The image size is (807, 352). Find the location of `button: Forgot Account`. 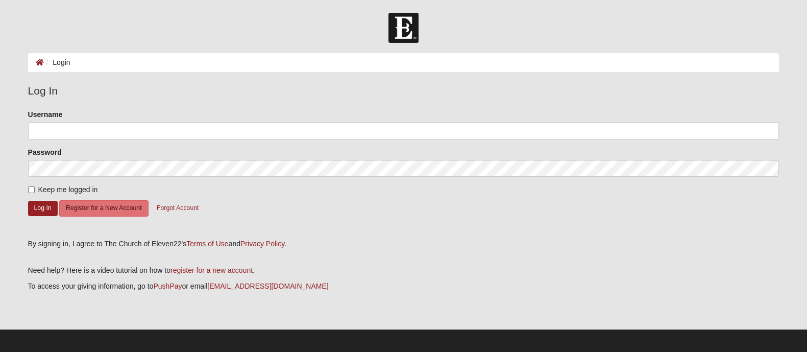

button: Forgot Account is located at coordinates (178, 208).